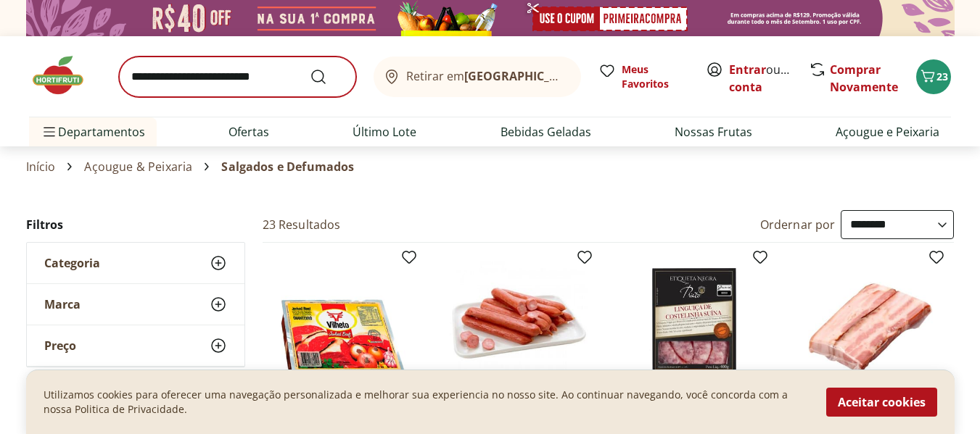 The width and height of the screenshot is (980, 434). What do you see at coordinates (798, 225) in the screenshot?
I see `label: Ordernar por` at bounding box center [798, 225].